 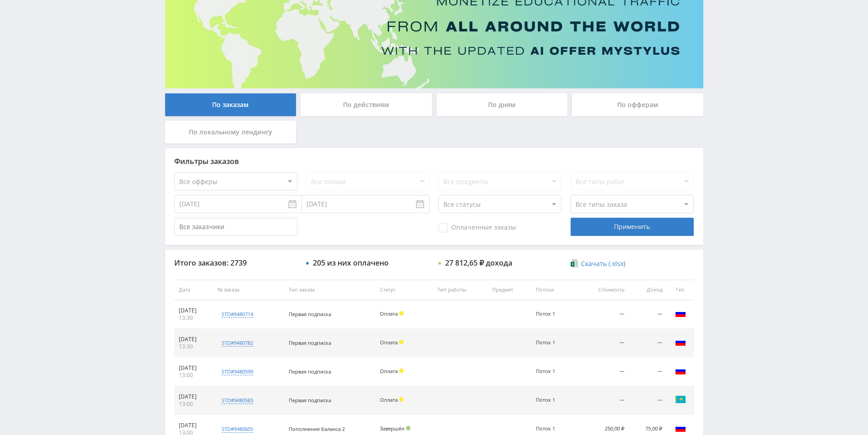 I want to click on div: 27 812,65 ₽ дохода, so click(x=478, y=263).